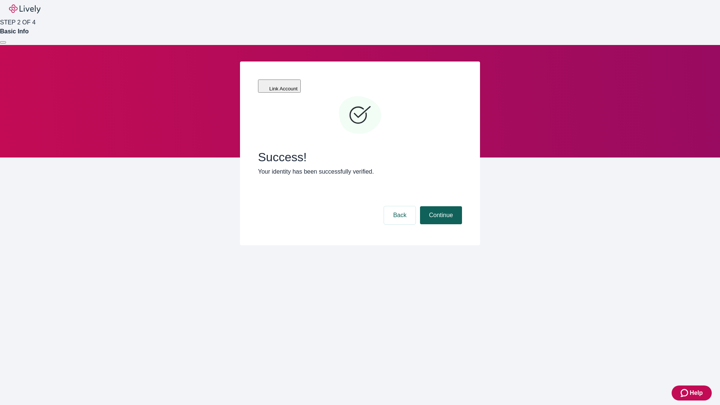 The width and height of the screenshot is (720, 405). What do you see at coordinates (25, 9) in the screenshot?
I see `img: Lively` at bounding box center [25, 9].